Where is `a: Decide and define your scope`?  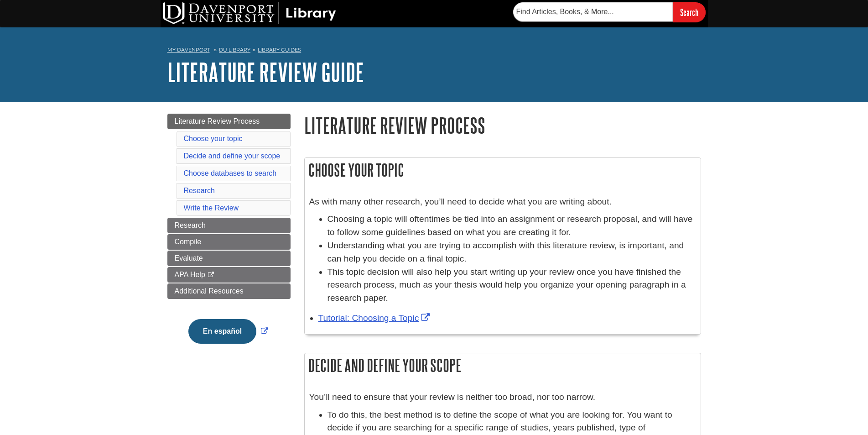
a: Decide and define your scope is located at coordinates (232, 155).